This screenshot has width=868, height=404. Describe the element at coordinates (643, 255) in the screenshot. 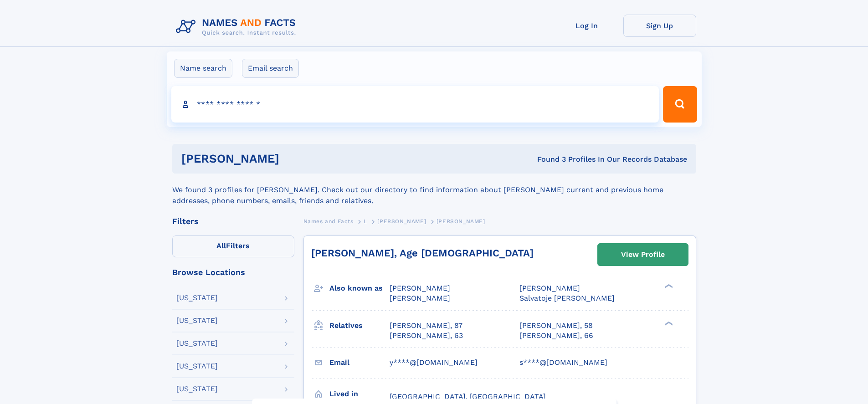

I see `a: View Profile` at that location.